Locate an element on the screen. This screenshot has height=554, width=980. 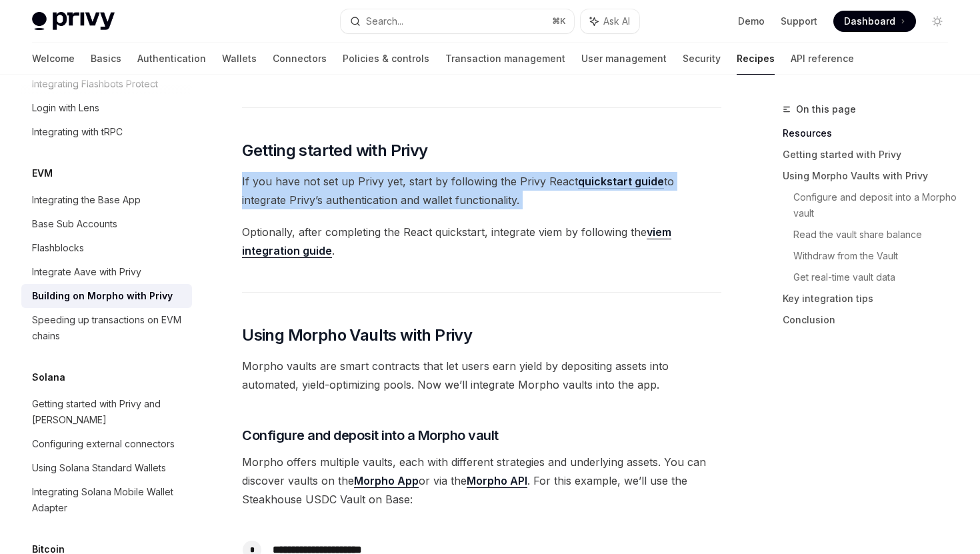
button: Search...⌘K is located at coordinates (456, 21).